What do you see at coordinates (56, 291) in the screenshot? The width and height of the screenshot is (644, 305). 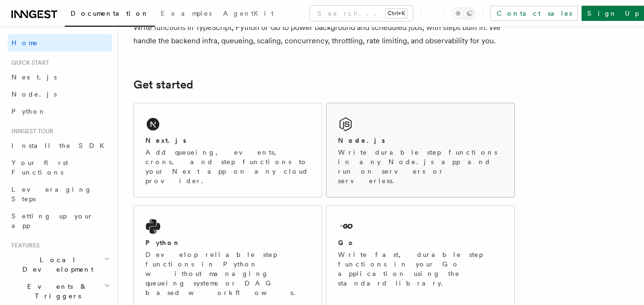 I see `span: Events & Triggers` at bounding box center [56, 291].